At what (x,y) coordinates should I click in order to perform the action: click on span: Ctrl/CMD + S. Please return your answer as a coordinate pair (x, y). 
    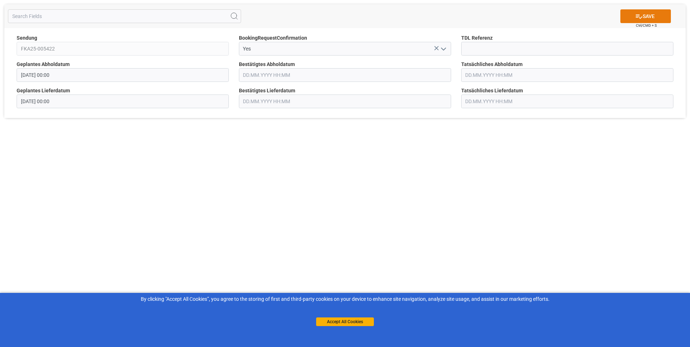
    Looking at the image, I should click on (646, 25).